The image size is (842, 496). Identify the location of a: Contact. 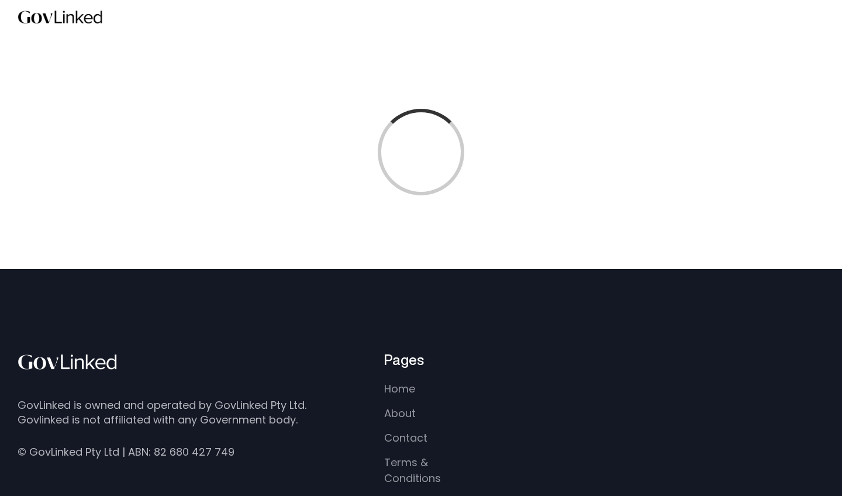
(406, 438).